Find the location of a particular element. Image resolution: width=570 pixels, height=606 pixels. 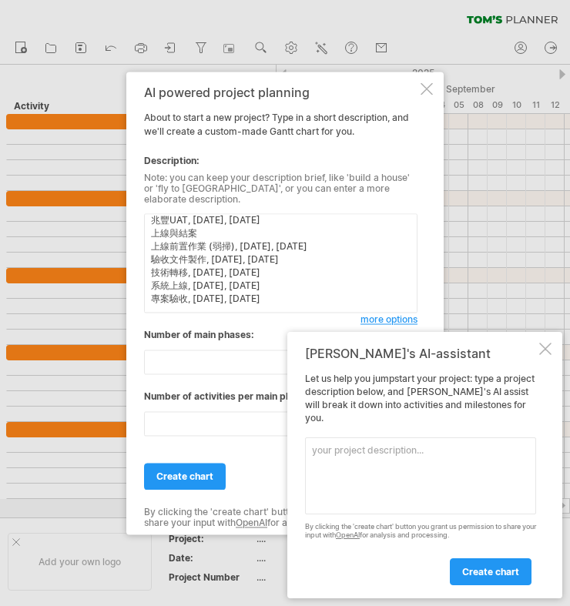

div: About to start a new project? Type in a short description, and we'll create a custom-made Gantt c... is located at coordinates (280, 303).